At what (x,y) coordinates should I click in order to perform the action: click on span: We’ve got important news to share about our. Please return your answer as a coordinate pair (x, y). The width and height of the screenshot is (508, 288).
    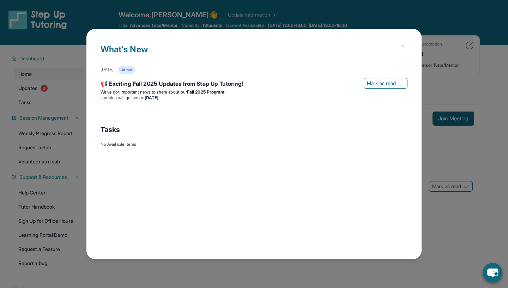
    Looking at the image, I should click on (144, 92).